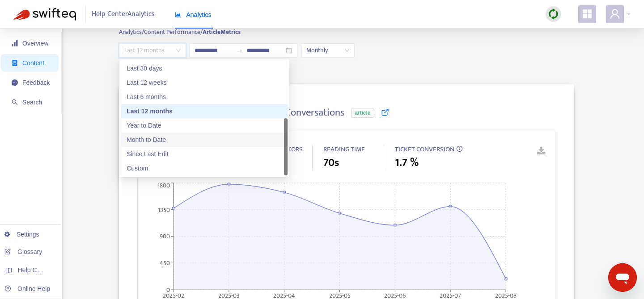  I want to click on div: Last 12 weeks, so click(204, 82).